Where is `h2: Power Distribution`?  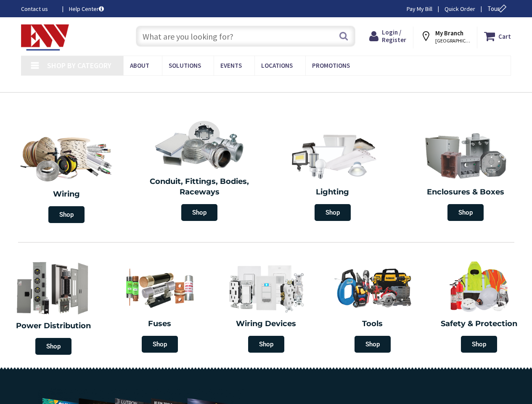 h2: Power Distribution is located at coordinates (53, 326).